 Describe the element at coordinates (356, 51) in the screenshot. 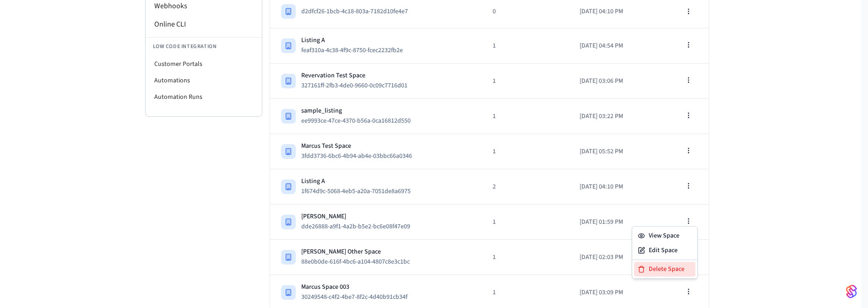

I see `button: feaf310a-4c38-4f9c-8750-fcec2232fb2e` at that location.